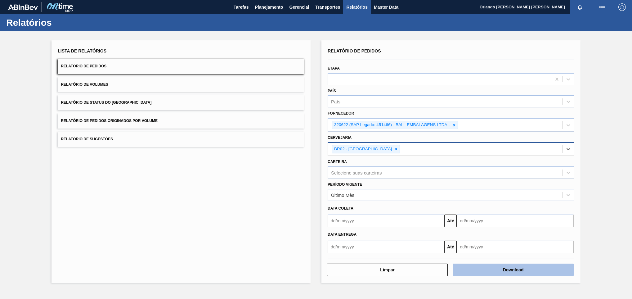  What do you see at coordinates (602, 7) in the screenshot?
I see `img: userActions` at bounding box center [602, 7].